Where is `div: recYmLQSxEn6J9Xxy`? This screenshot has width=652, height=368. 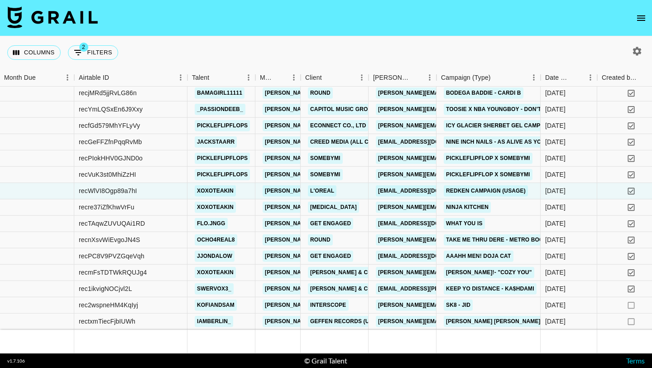
div: recYmLQSxEn6J9Xxy is located at coordinates (111, 109).